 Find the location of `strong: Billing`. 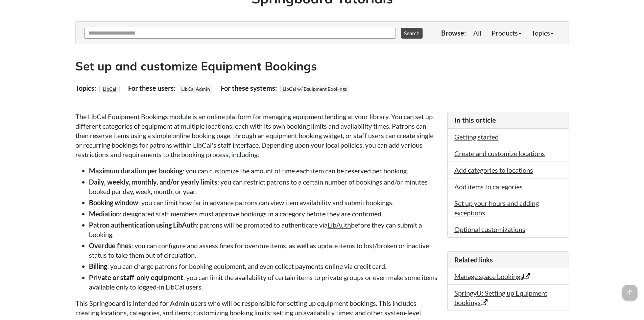

strong: Billing is located at coordinates (98, 266).